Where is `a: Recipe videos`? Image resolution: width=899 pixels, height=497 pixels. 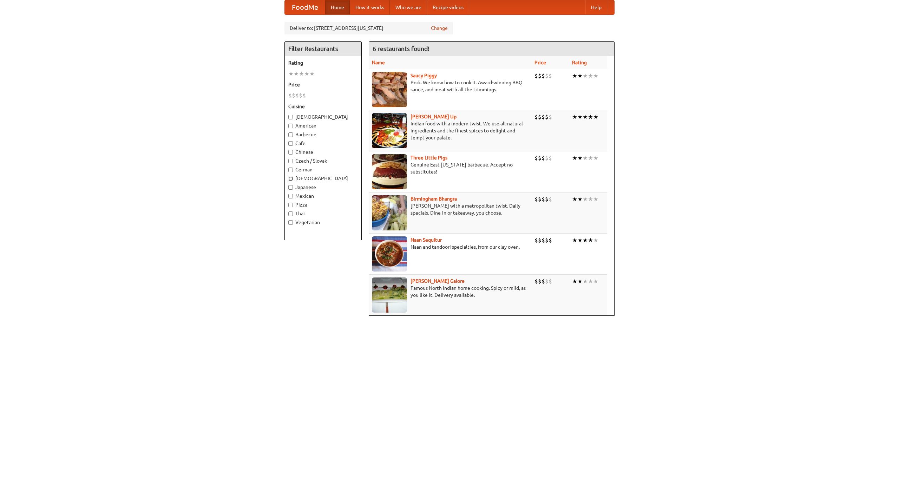
a: Recipe videos is located at coordinates (448, 7).